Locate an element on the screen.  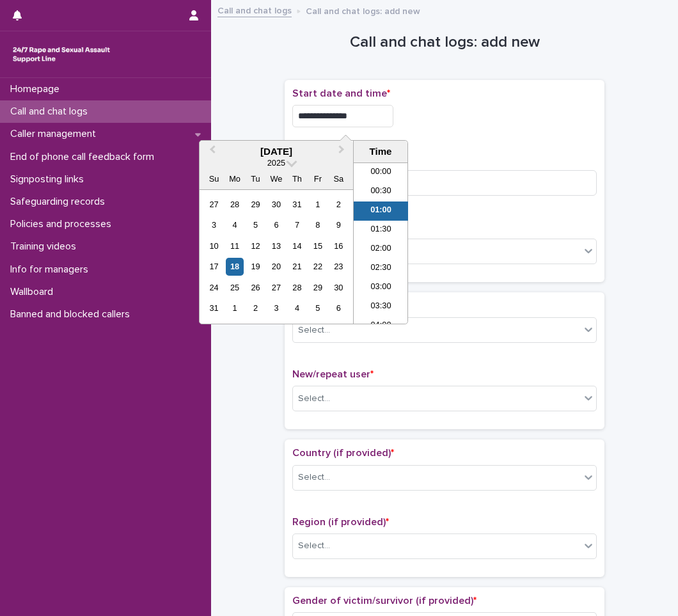
div: Choose Tuesday, July 29th, 2025 is located at coordinates (256, 204).